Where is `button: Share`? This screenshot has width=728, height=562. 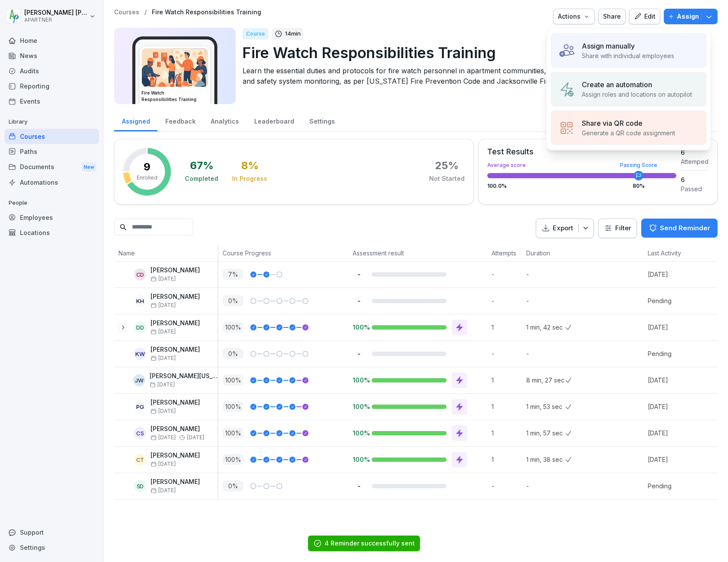
button: Share is located at coordinates (611, 17).